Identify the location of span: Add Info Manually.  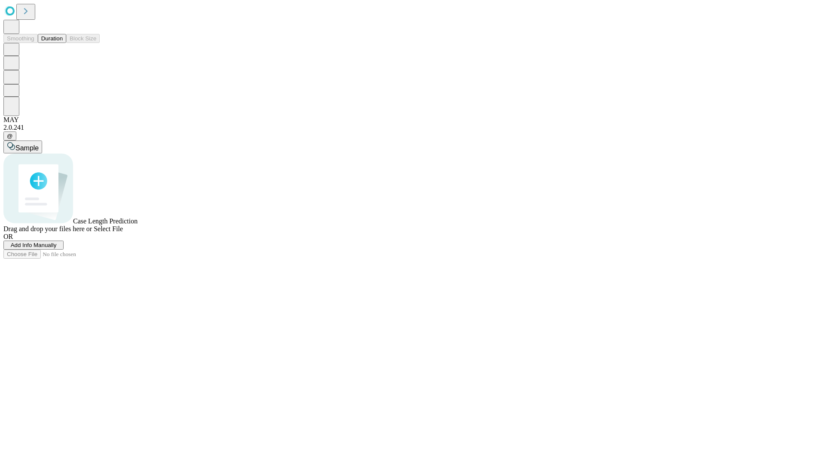
(33, 245).